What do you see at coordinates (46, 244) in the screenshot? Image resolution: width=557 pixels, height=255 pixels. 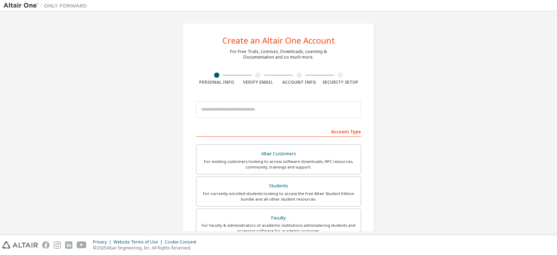 I see `img: facebook.svg` at bounding box center [46, 244].